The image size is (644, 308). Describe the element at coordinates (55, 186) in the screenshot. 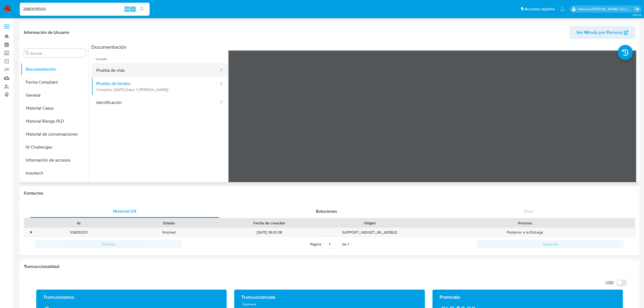

I see `button: Items` at that location.